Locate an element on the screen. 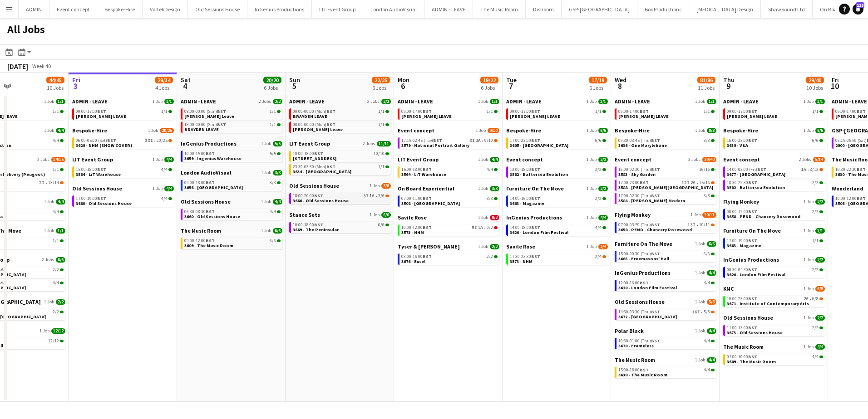 This screenshot has width=868, height=419. button: Old Sessions House is located at coordinates (217, 9).